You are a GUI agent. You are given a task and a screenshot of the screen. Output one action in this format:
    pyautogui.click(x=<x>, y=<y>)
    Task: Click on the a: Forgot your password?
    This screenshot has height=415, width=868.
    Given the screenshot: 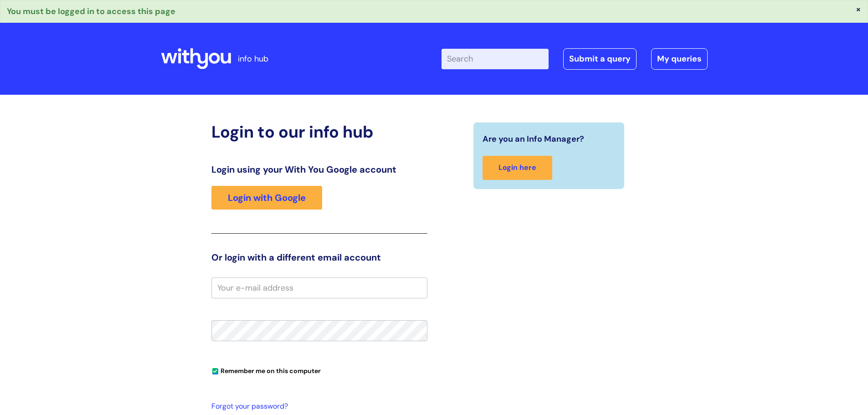 What is the action you would take?
    pyautogui.click(x=317, y=406)
    